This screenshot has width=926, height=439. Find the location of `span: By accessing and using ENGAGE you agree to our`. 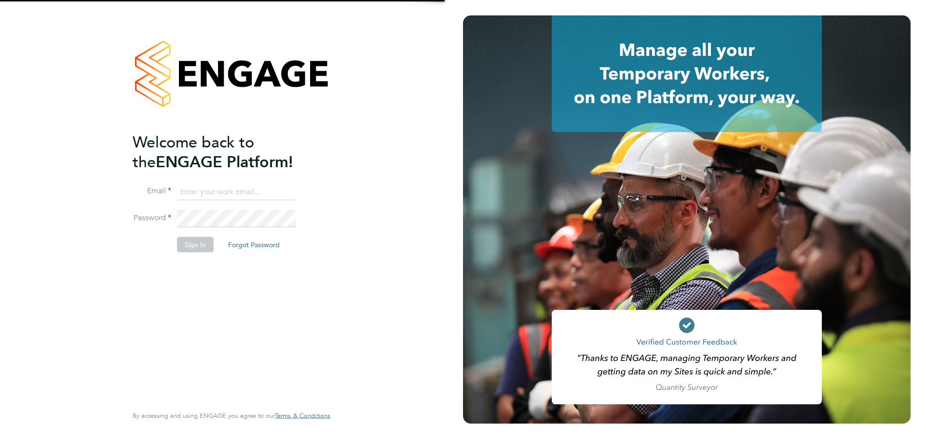

span: By accessing and using ENGAGE you agree to our is located at coordinates (231, 416).